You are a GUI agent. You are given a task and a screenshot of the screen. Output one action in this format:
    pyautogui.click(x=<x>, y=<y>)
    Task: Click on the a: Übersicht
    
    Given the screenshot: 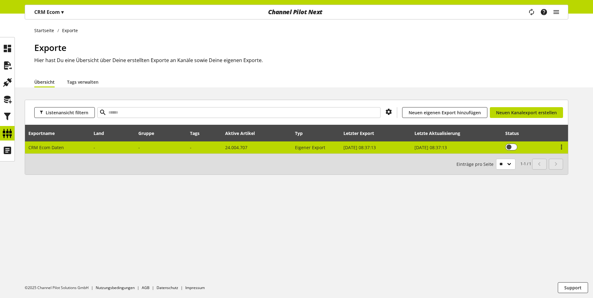 What is the action you would take?
    pyautogui.click(x=44, y=82)
    